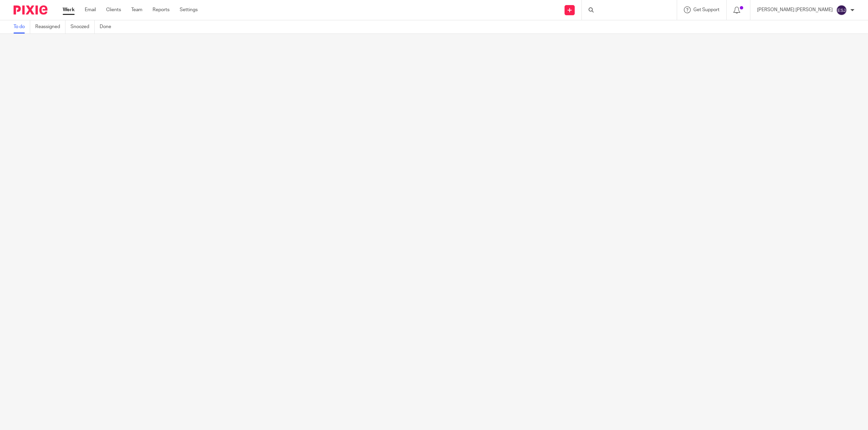 This screenshot has height=430, width=868. Describe the element at coordinates (113, 10) in the screenshot. I see `a: Clients` at that location.